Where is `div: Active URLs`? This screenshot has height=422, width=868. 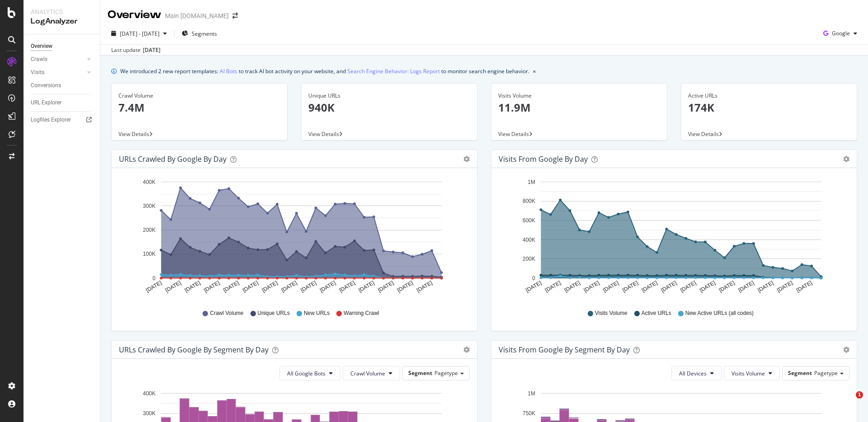
div: Active URLs is located at coordinates (769, 96).